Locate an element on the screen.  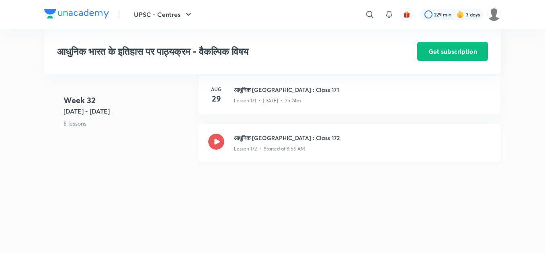
img: Company Logo is located at coordinates (76, 14).